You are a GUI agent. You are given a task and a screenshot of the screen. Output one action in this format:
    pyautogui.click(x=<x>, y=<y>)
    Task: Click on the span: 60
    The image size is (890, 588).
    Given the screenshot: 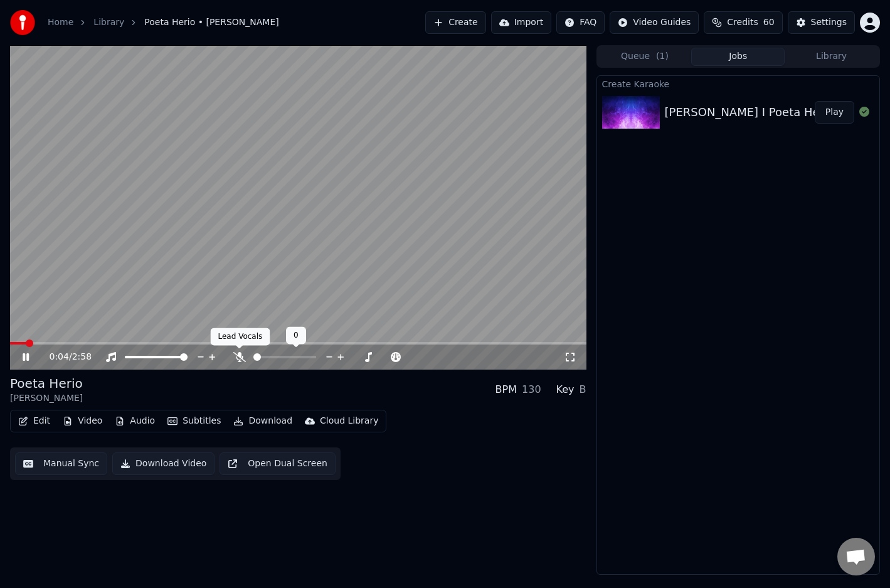 What is the action you would take?
    pyautogui.click(x=769, y=22)
    